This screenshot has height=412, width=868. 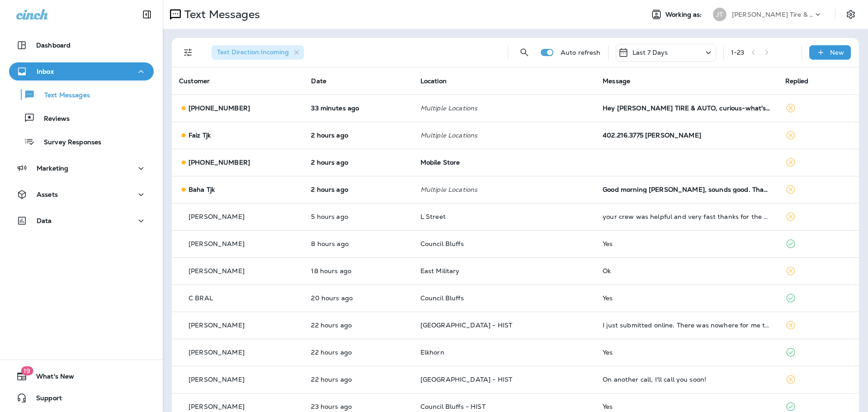 What do you see at coordinates (433, 352) in the screenshot?
I see `span: Elkhorn` at bounding box center [433, 352].